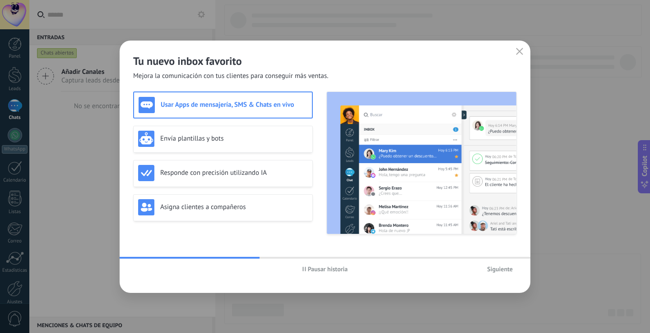 This screenshot has height=333, width=650. Describe the element at coordinates (234, 139) in the screenshot. I see `h3: Envía plantillas y bots` at that location.